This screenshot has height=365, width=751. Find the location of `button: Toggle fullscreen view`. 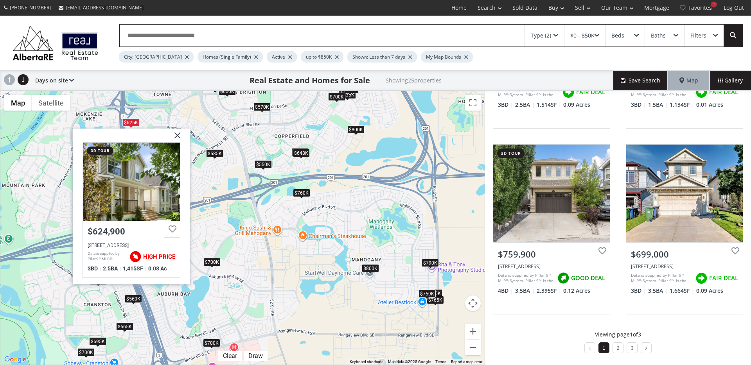

button: Toggle fullscreen view is located at coordinates (473, 103).